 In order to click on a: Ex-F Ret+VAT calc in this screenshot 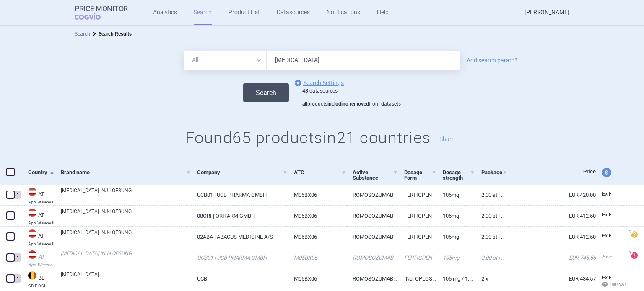, I will do `click(611, 281)`.